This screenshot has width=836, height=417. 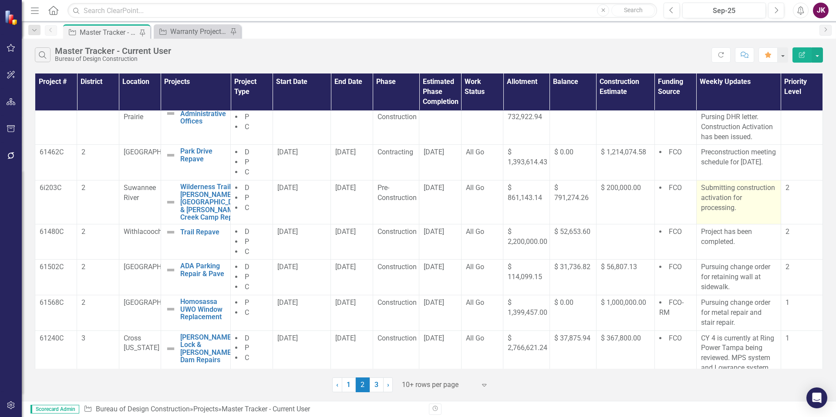 What do you see at coordinates (56, 188) in the screenshot?
I see `p: 6i203C` at bounding box center [56, 188].